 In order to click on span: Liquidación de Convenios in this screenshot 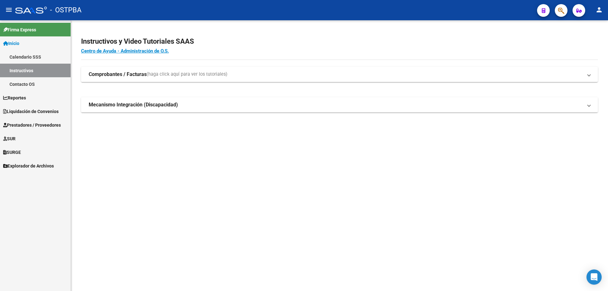, I will do `click(31, 111)`.